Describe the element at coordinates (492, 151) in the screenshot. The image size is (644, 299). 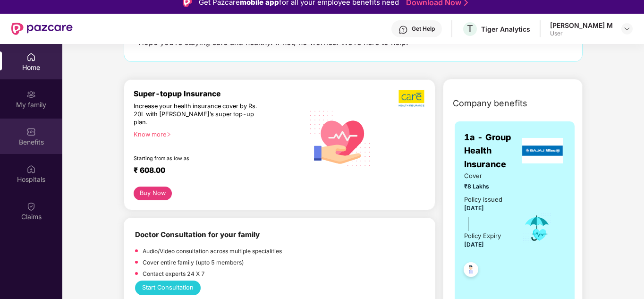
I see `span: 1a - Group Health Insurance` at that location.